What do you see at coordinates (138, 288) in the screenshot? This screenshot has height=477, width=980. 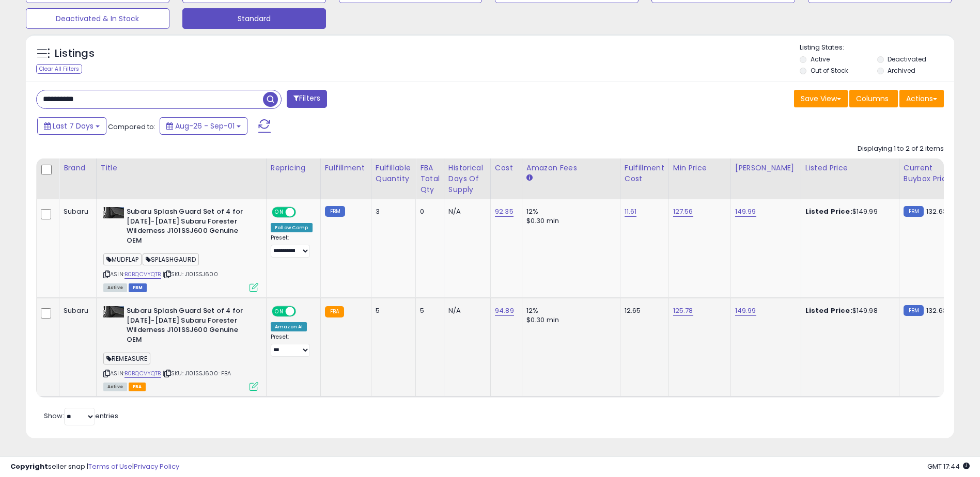 I see `span: FBM` at bounding box center [138, 288].